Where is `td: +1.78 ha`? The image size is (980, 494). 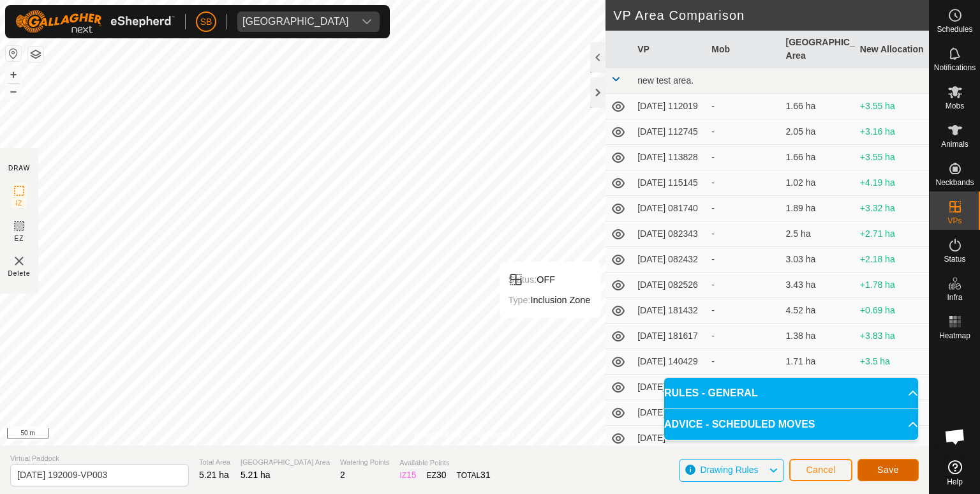 td: +1.78 ha is located at coordinates (891, 285).